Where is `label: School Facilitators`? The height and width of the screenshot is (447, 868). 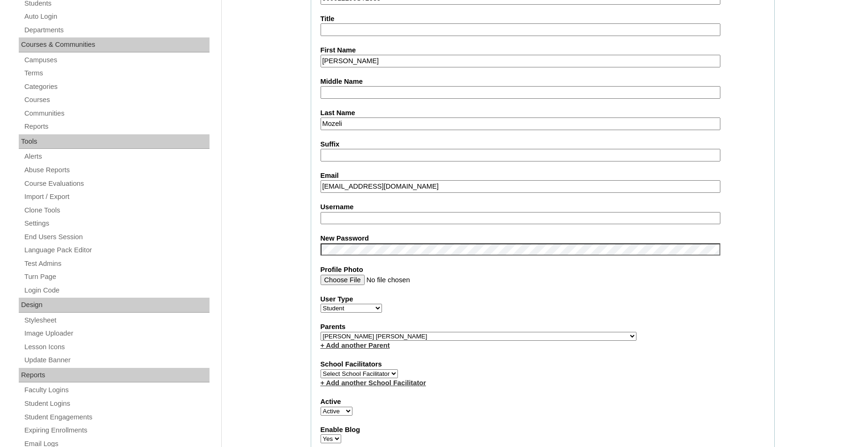 label: School Facilitators is located at coordinates (543, 364).